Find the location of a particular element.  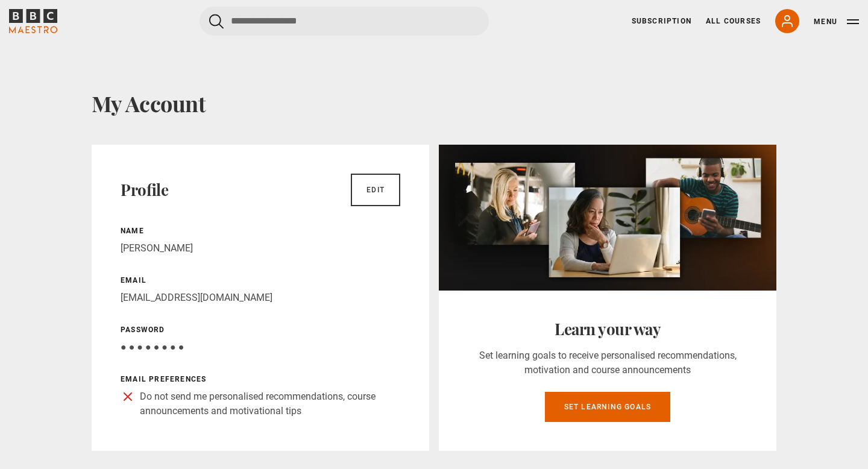

button: Toggle navigation is located at coordinates (836, 22).